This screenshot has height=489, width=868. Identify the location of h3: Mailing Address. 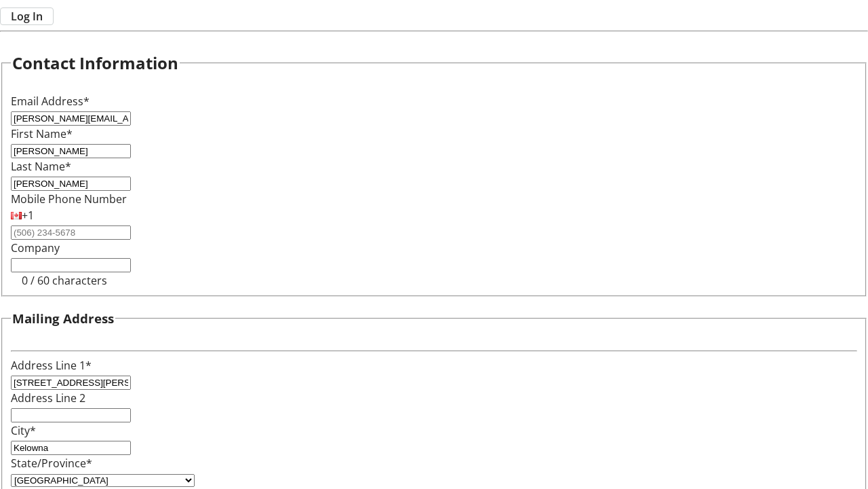
(63, 318).